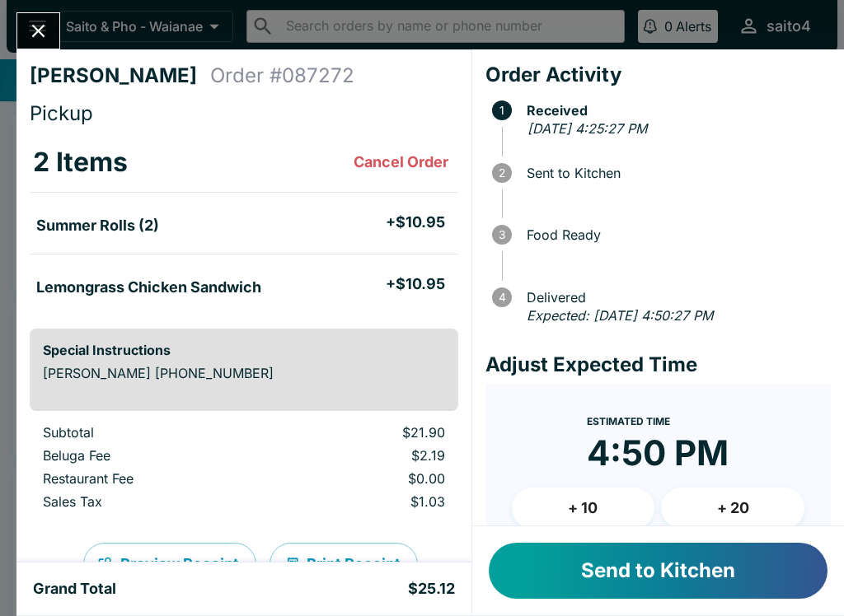 The width and height of the screenshot is (844, 616). Describe the element at coordinates (244, 351) in the screenshot. I see `h6: Special Instructions` at that location.